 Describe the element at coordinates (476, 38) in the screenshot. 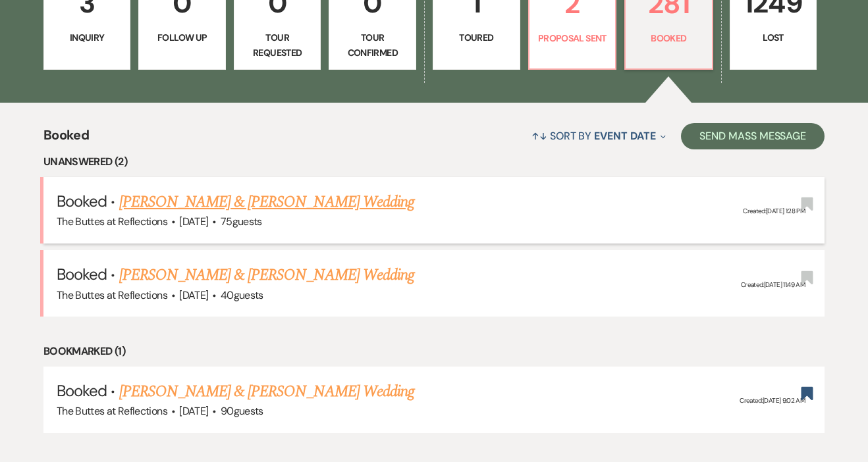

I see `p: Toured` at that location.